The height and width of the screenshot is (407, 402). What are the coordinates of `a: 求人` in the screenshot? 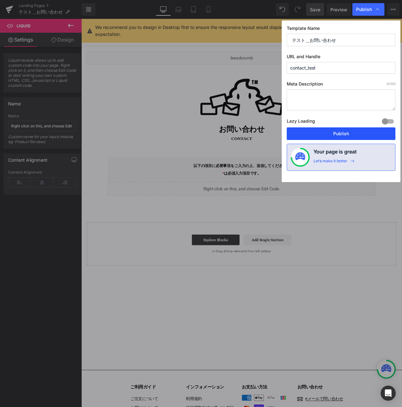 It's located at (123, 20).